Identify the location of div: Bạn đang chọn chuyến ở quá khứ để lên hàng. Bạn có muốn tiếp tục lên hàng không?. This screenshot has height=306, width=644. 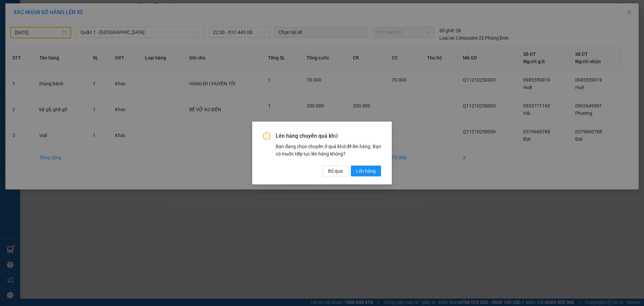
(328, 150).